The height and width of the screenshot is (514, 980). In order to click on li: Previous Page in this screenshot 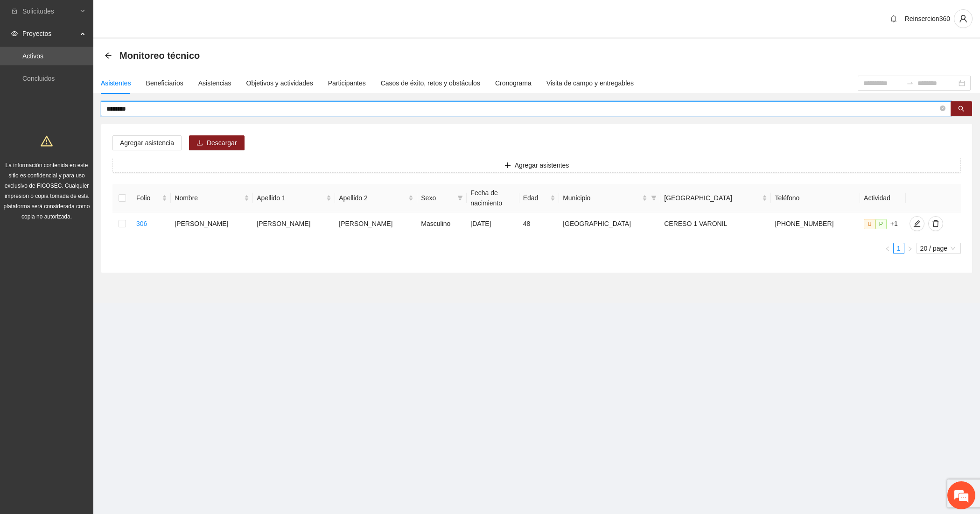, I will do `click(887, 248)`.